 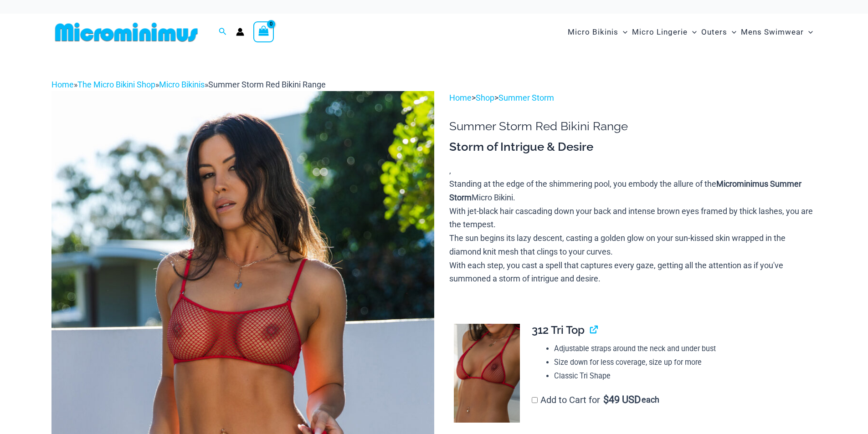 What do you see at coordinates (486, 373) in the screenshot?
I see `img: Summer Storm Red 312 Tri Top` at bounding box center [486, 373].